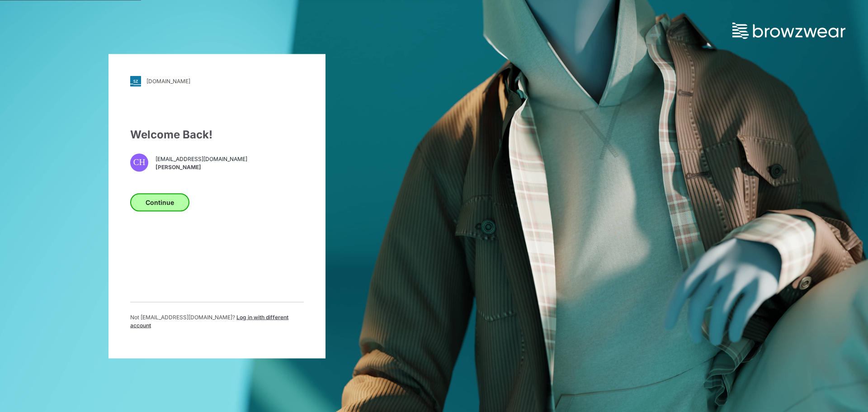  Describe the element at coordinates (160, 202) in the screenshot. I see `button: Continue` at that location.